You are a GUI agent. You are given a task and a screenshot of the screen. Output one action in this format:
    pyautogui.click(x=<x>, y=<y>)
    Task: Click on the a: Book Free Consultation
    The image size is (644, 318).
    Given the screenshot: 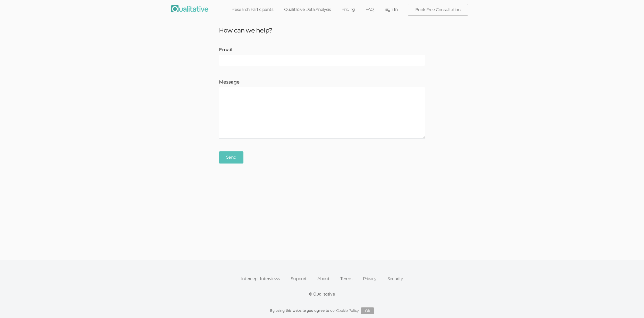 What is the action you would take?
    pyautogui.click(x=438, y=10)
    